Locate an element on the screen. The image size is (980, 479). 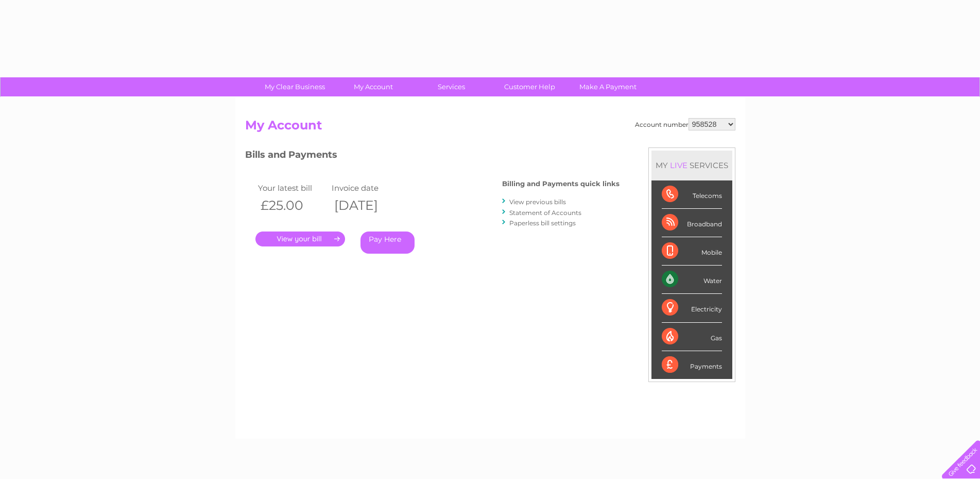
h4: Billing and Payments quick links is located at coordinates (561, 184).